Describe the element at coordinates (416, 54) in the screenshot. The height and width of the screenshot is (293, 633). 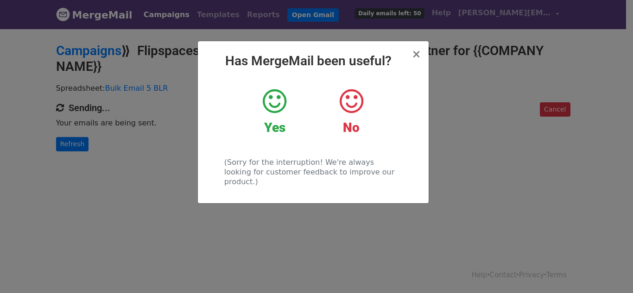
I see `button: Close` at that location.